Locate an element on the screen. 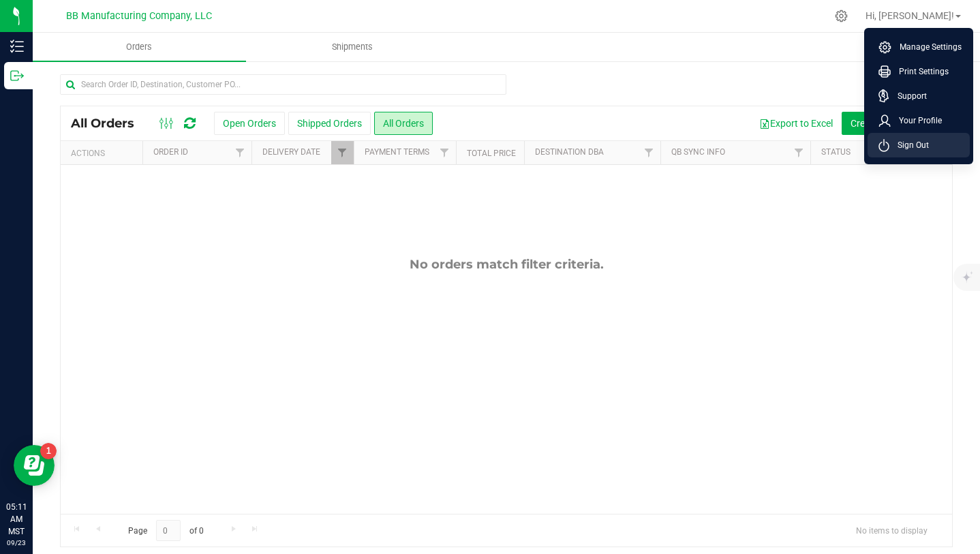 The height and width of the screenshot is (554, 980). inline-svg: Inventory is located at coordinates (17, 46).